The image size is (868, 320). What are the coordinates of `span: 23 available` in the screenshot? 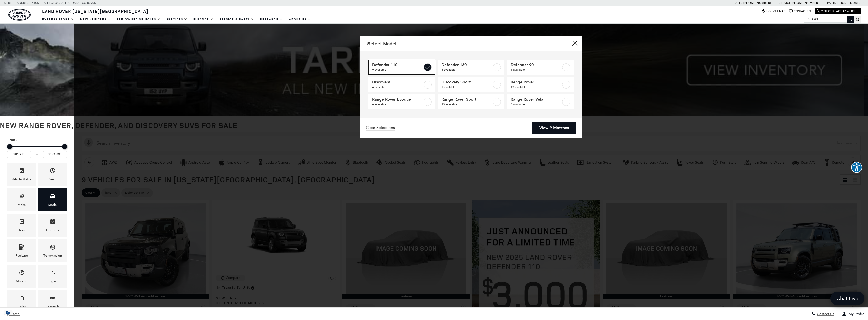 It's located at (466, 104).